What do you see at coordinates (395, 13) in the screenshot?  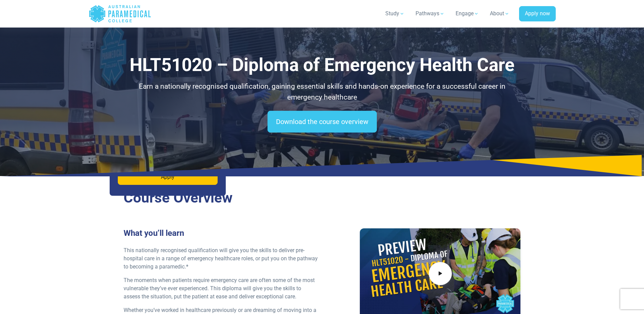 I see `a: Study` at bounding box center [395, 13].